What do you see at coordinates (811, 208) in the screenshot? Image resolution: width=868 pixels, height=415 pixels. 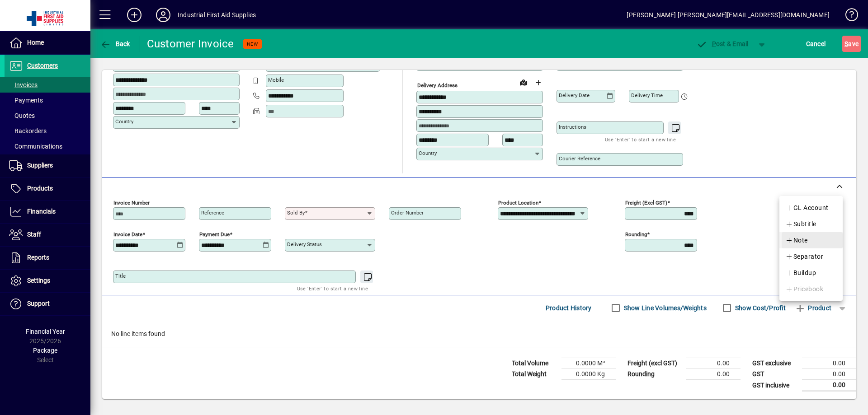 I see `button: GL Account` at bounding box center [811, 208].